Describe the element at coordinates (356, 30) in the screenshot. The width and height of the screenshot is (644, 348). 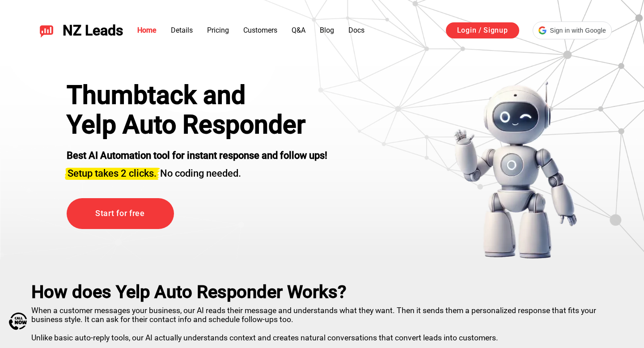
I see `a: Docs` at that location.